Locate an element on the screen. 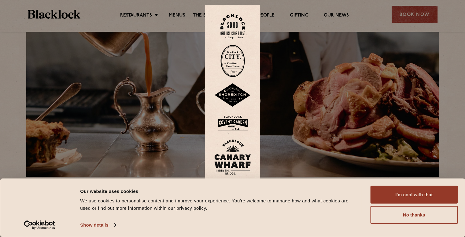 This screenshot has height=237, width=465. img: BLA_1470_CoventGarden_Website_Solid.svg is located at coordinates (233, 123).